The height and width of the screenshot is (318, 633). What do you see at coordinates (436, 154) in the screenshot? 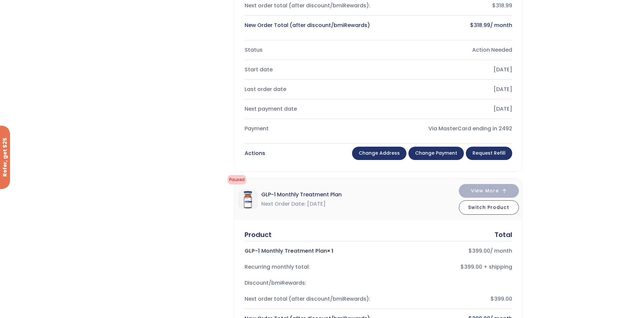
I see `a: Change payment` at bounding box center [436, 154].